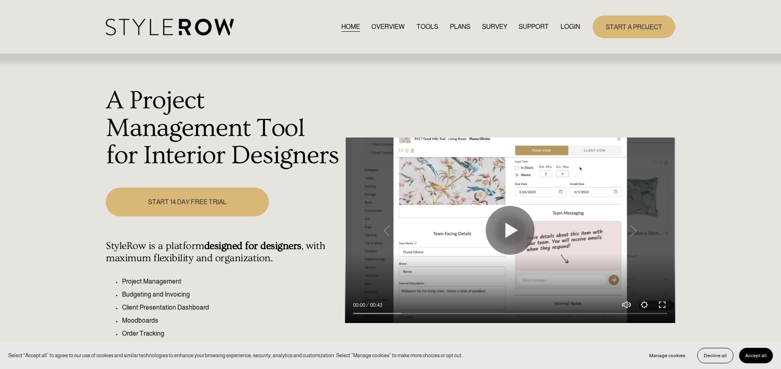 Image resolution: width=781 pixels, height=369 pixels. I want to click on a: SURVEY, so click(495, 26).